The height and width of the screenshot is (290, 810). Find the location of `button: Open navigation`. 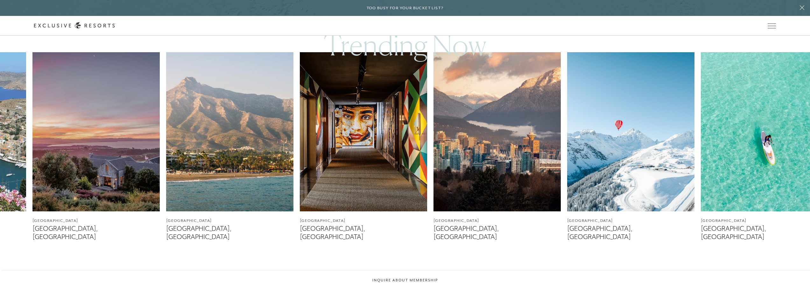

button: Open navigation is located at coordinates (772, 26).